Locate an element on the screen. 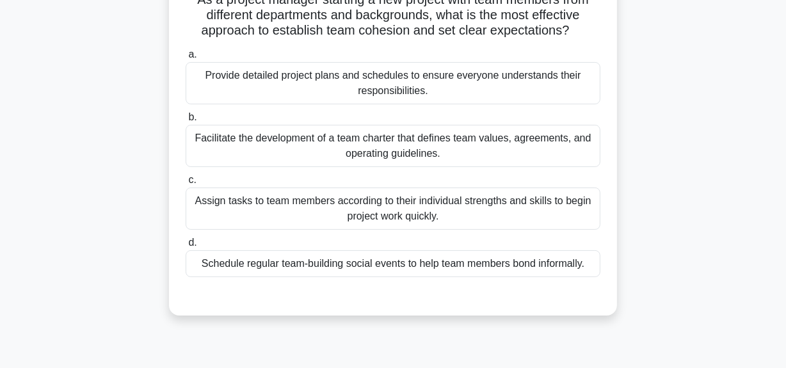  span: a. is located at coordinates (192, 54).